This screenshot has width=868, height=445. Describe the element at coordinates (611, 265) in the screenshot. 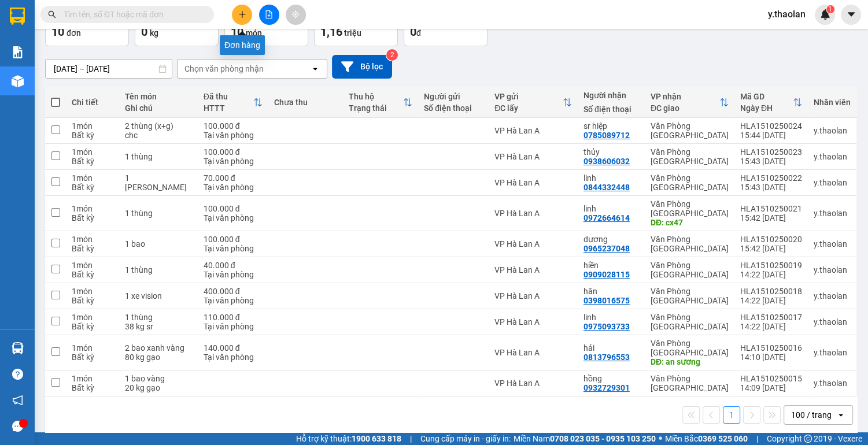

I see `div: hiền` at that location.